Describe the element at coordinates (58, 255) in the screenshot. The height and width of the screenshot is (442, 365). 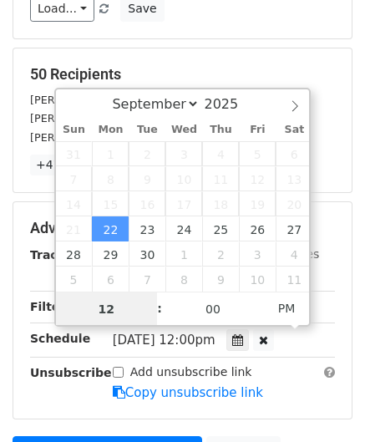
I see `strong: Tracking` at that location.